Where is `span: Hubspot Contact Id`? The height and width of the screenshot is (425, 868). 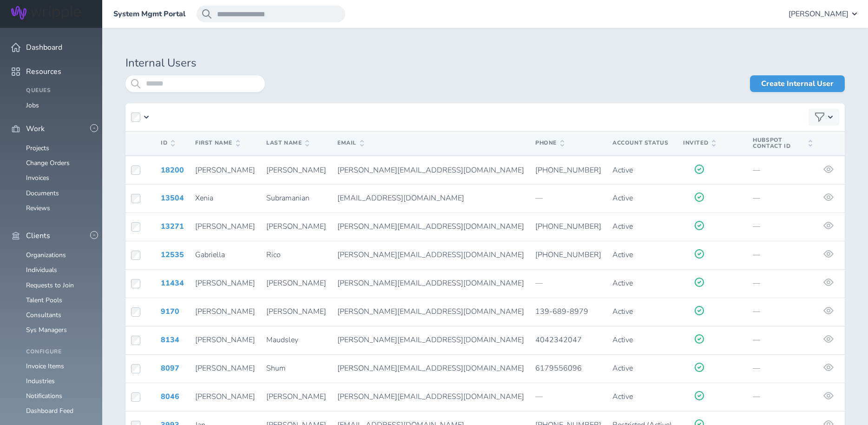 span: Hubspot Contact Id is located at coordinates (782, 143).